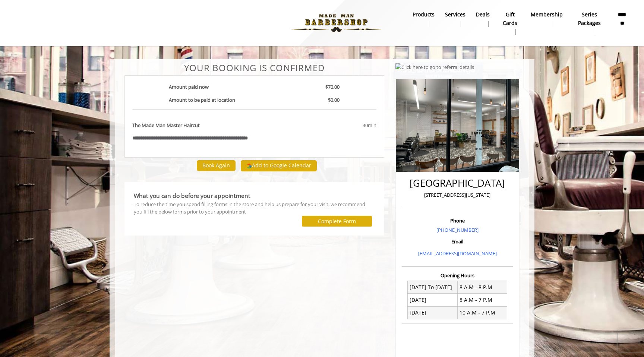 The height and width of the screenshot is (357, 644). I want to click on td: 8 A.M - 7 P.M, so click(482, 300).